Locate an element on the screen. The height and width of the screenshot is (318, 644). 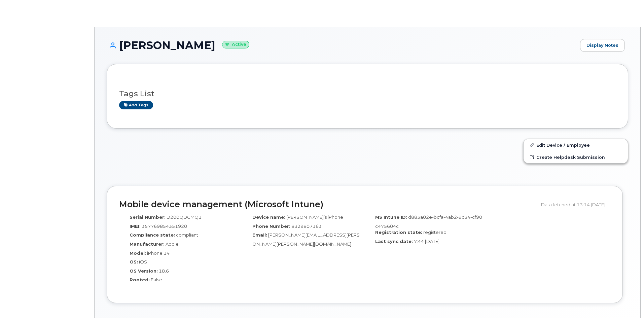
label: Device name: is located at coordinates (269, 217).